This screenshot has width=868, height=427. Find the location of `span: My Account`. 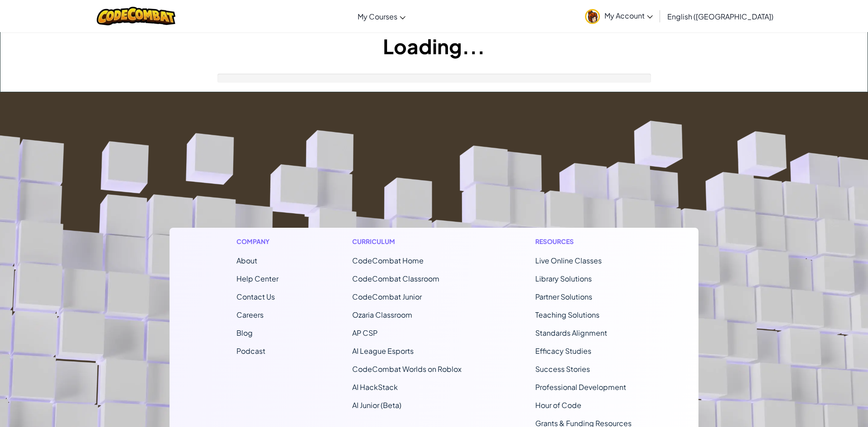

span: My Account is located at coordinates (629, 16).